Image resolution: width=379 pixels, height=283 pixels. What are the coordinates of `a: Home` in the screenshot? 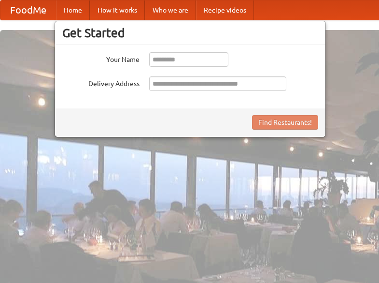 It's located at (73, 10).